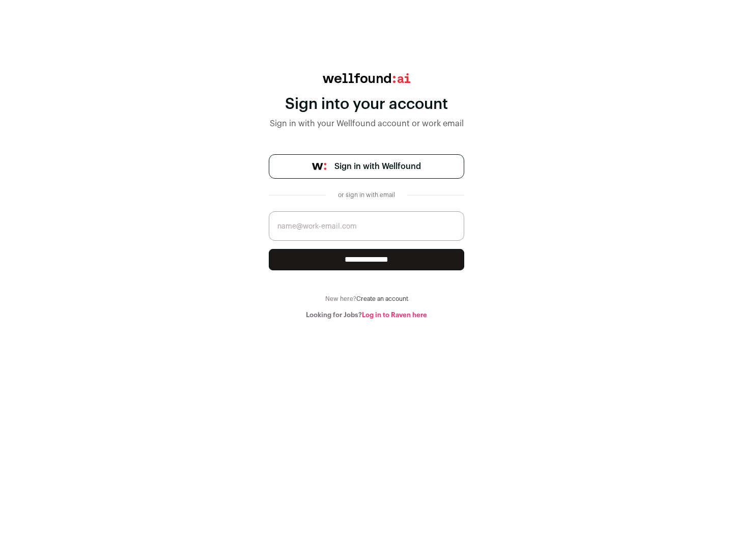 The image size is (733, 560). What do you see at coordinates (394, 314) in the screenshot?
I see `a: Log in to Raven here` at bounding box center [394, 314].